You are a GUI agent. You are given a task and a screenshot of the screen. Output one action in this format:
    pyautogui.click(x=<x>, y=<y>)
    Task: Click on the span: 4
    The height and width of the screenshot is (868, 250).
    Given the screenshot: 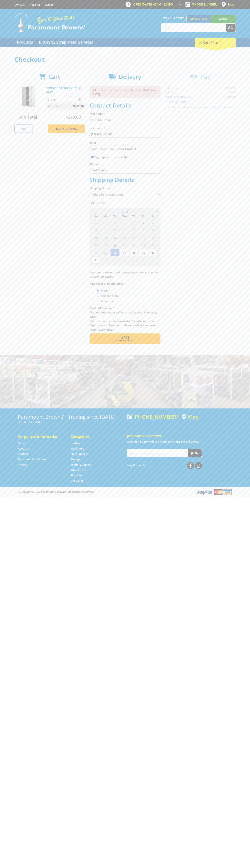 What is the action you would take?
    pyautogui.click(x=134, y=260)
    